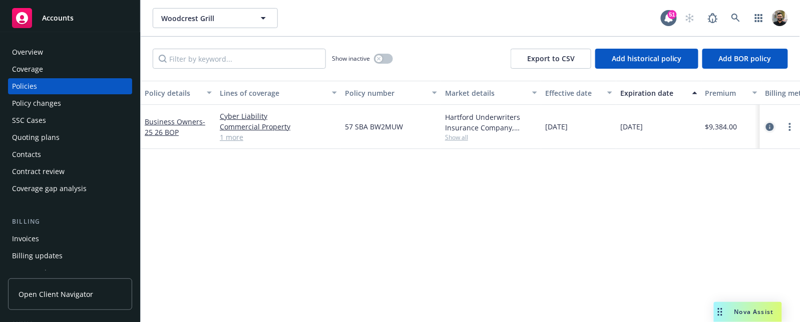  I want to click on div: Lines of coverage, so click(273, 93).